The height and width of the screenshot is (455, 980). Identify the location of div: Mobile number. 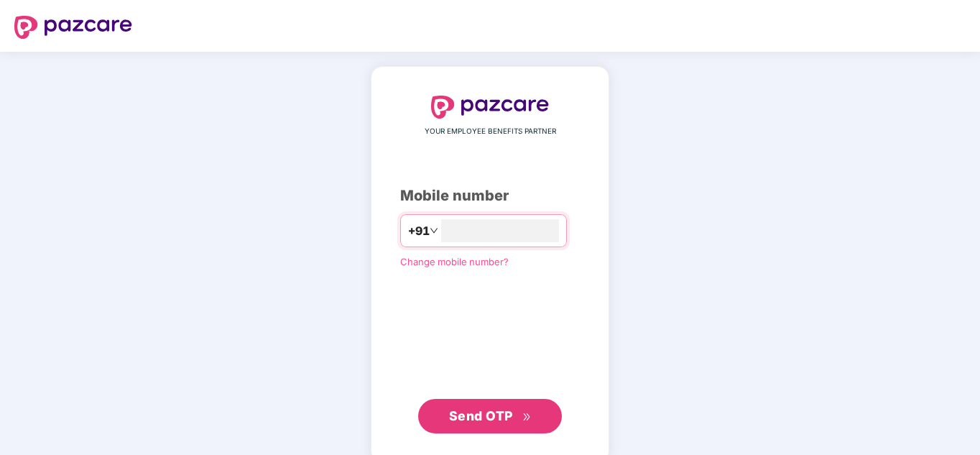
(490, 195).